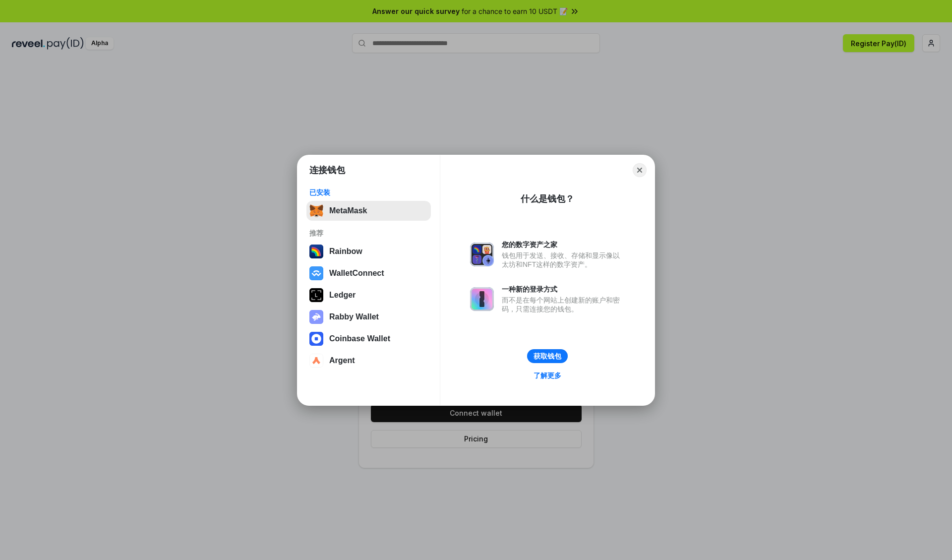  I want to click on button: Coinbase Wallet, so click(369, 339).